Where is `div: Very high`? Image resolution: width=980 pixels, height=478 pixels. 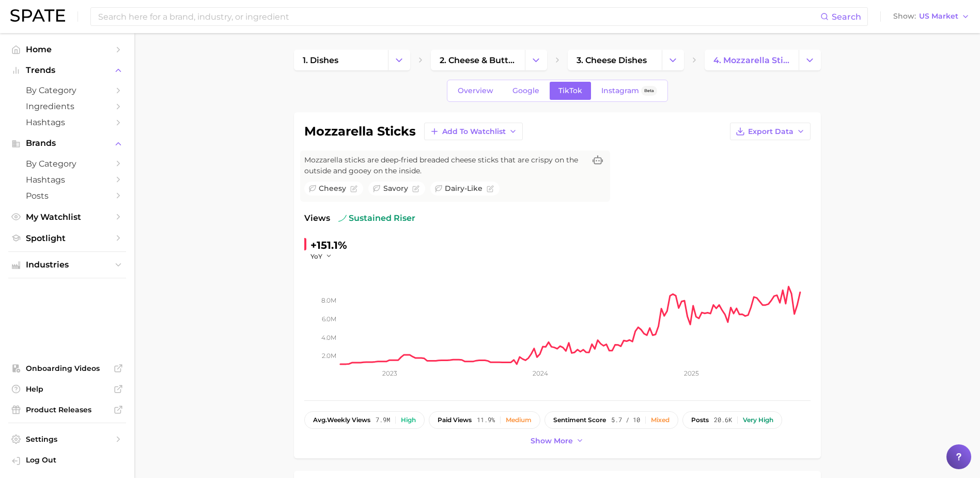 div: Very high is located at coordinates (758, 420).